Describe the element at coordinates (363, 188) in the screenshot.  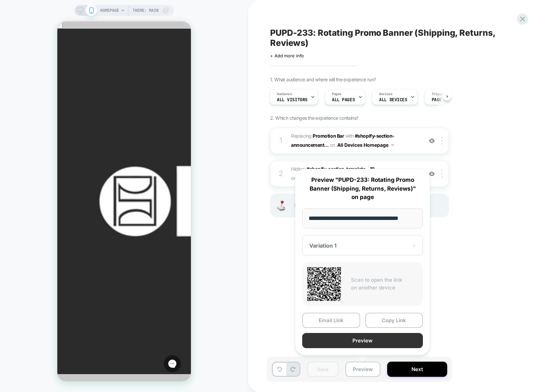
I see `p: Preview "PUPD-233: Rotating Promo Banner (Shipping, Returns, Reviews)" on page` at that location.